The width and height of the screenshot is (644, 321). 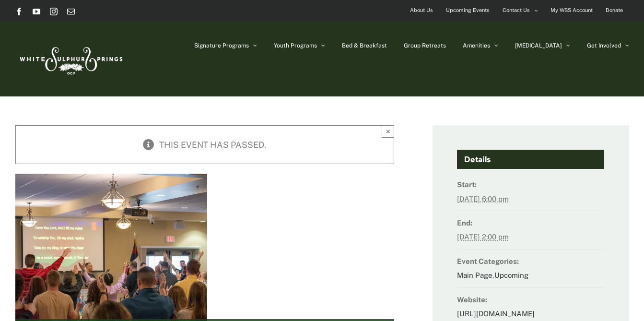 I want to click on dt: End:, so click(x=531, y=223).